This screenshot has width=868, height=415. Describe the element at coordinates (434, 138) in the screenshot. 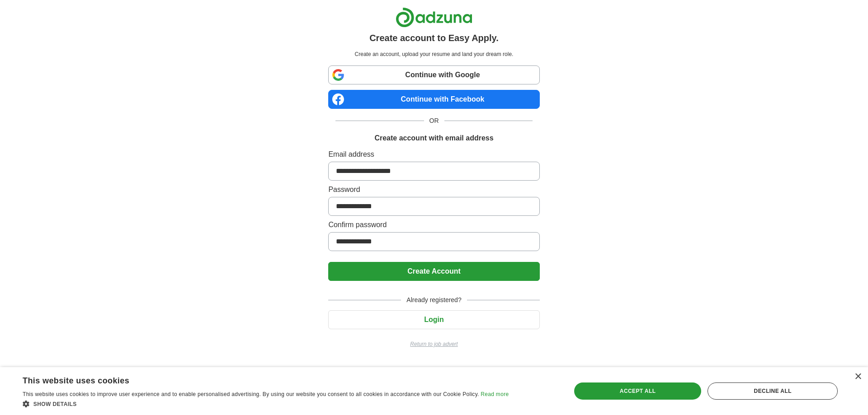

I see `h1: Create account with email address` at that location.